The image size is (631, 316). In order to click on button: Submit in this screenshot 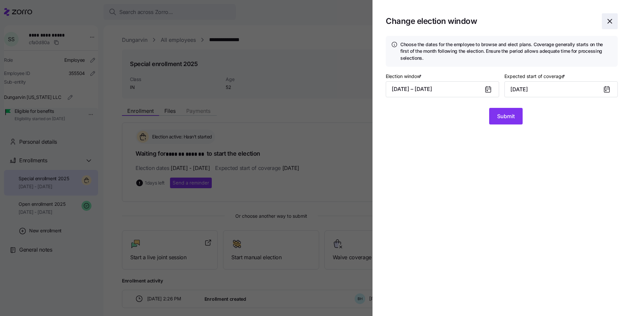, I will do `click(506, 116)`.